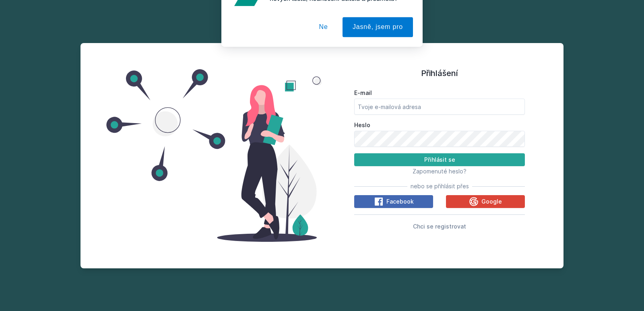 The image size is (644, 311). What do you see at coordinates (439, 160) in the screenshot?
I see `button: Přihlásit se` at bounding box center [439, 160].